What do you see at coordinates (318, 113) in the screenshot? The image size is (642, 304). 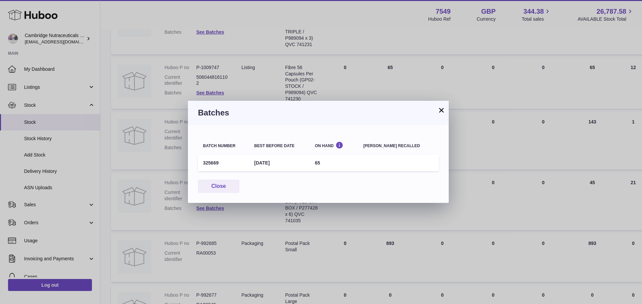 I see `h3: Batches` at bounding box center [318, 113].